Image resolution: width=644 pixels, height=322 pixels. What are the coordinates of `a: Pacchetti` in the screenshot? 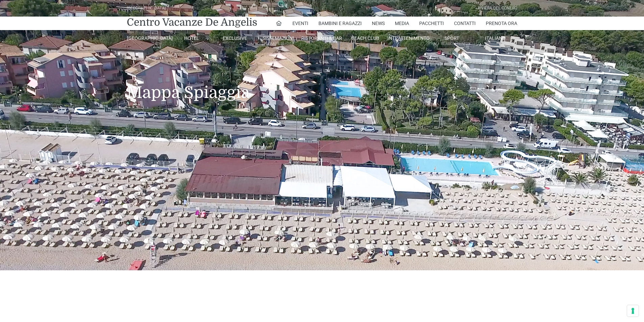 It's located at (431, 24).